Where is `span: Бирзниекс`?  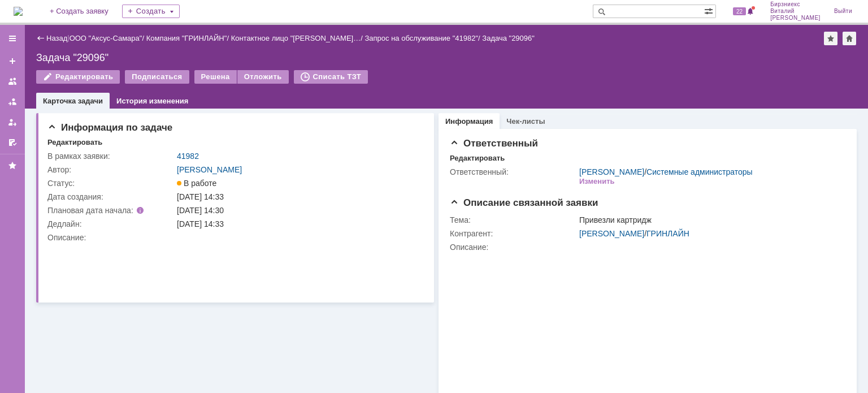 span: Бирзниекс is located at coordinates (795, 5).